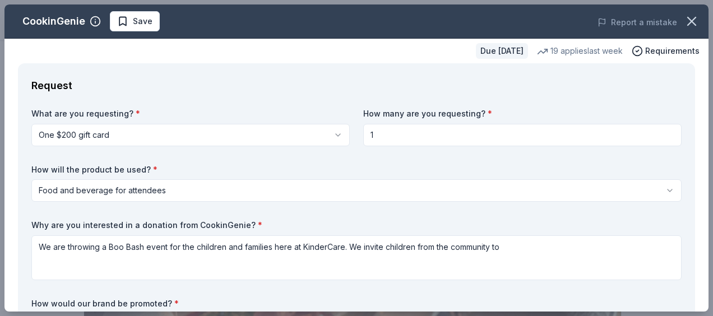 The image size is (713, 316). I want to click on div: CookinGenie, so click(54, 21).